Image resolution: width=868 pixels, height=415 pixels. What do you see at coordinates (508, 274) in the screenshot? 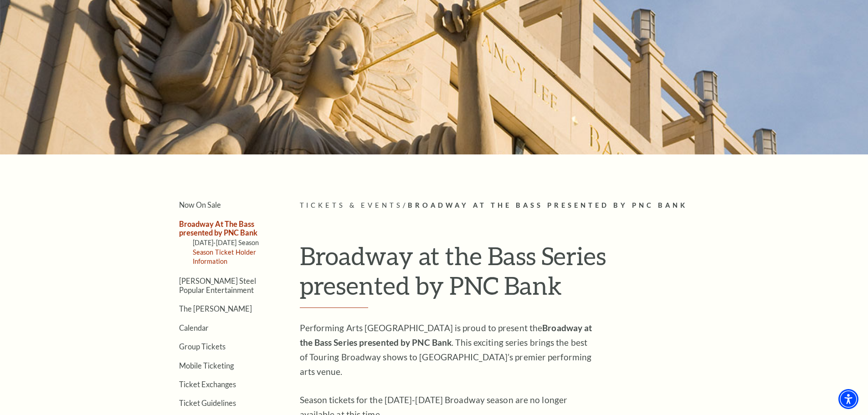
I see `h1: Broadway at the Bass Series presented by PNC Bank` at bounding box center [508, 274].